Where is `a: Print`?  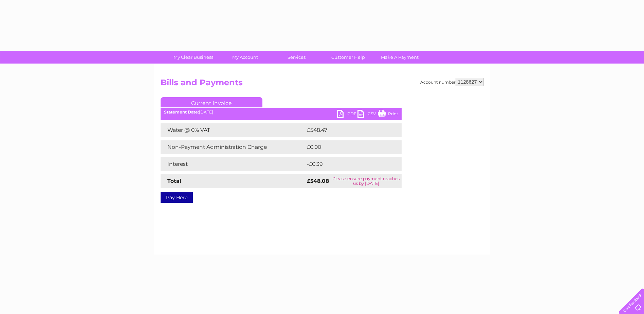 a: Print is located at coordinates (388, 114).